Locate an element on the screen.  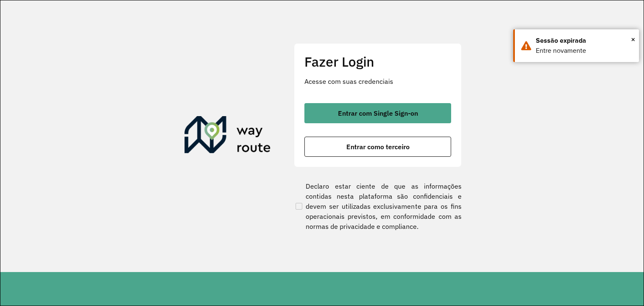
div: Entre novamente is located at coordinates (584, 50).